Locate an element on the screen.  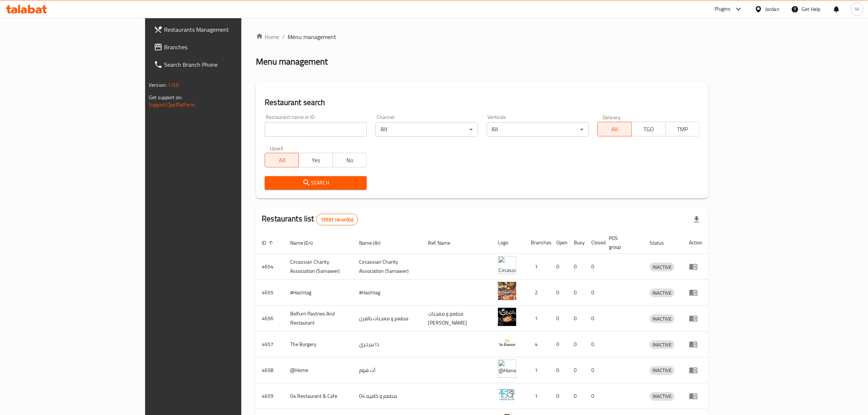
img: 04 Restaurant & Cafe is located at coordinates (507, 395).